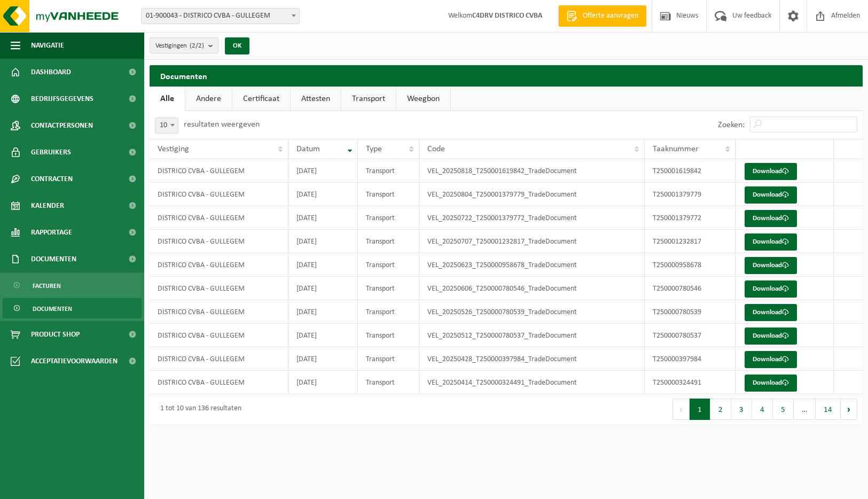  What do you see at coordinates (53, 259) in the screenshot?
I see `span: Documenten` at bounding box center [53, 259].